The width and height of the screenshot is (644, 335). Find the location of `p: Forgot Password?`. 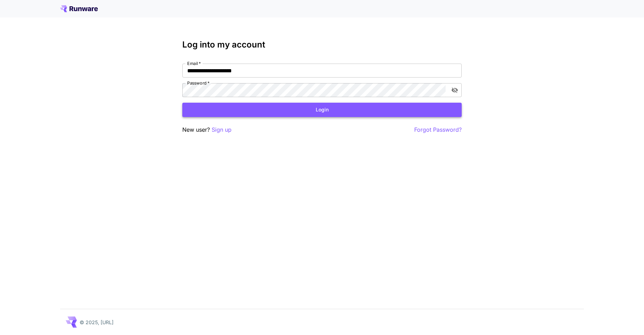

p: Forgot Password? is located at coordinates (438, 130).